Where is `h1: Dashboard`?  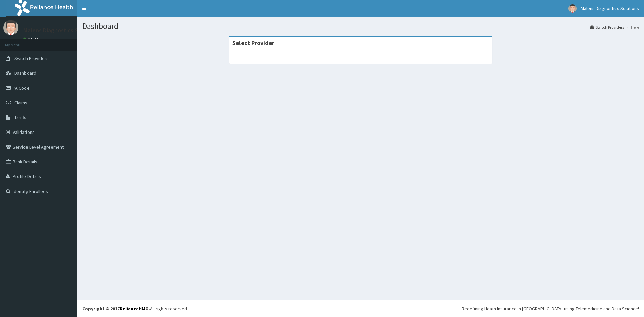
h1: Dashboard is located at coordinates (361, 26).